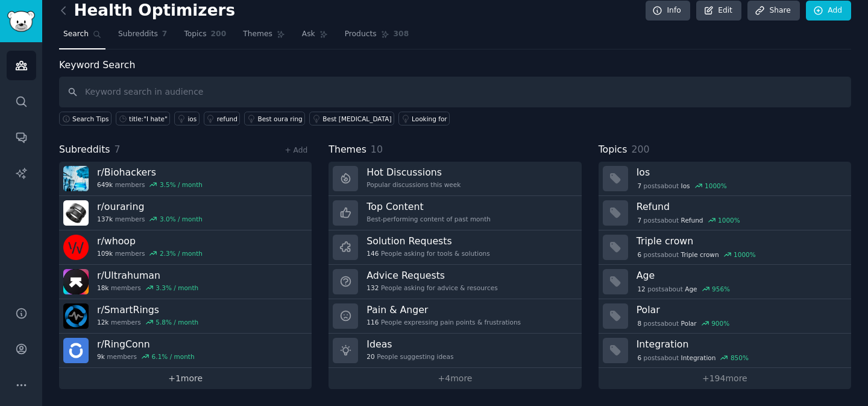 The height and width of the screenshot is (406, 868). What do you see at coordinates (725, 213) in the screenshot?
I see `a: Refund7postsaboutRefund1000%` at bounding box center [725, 213].